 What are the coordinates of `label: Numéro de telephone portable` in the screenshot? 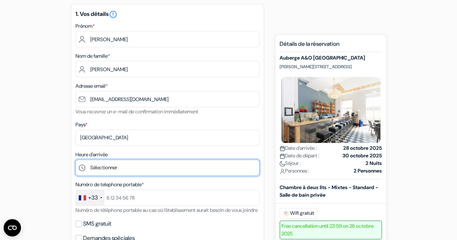 It's located at (109, 184).